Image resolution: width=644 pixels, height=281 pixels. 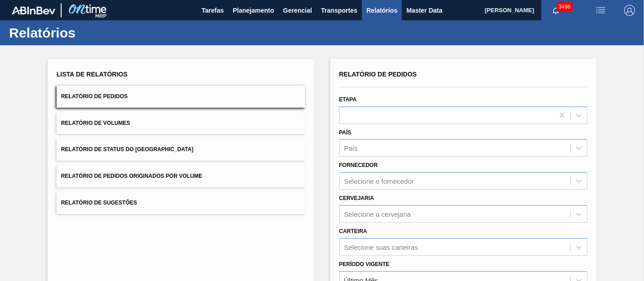 I want to click on button: Relatório de Pedidos, so click(x=181, y=96).